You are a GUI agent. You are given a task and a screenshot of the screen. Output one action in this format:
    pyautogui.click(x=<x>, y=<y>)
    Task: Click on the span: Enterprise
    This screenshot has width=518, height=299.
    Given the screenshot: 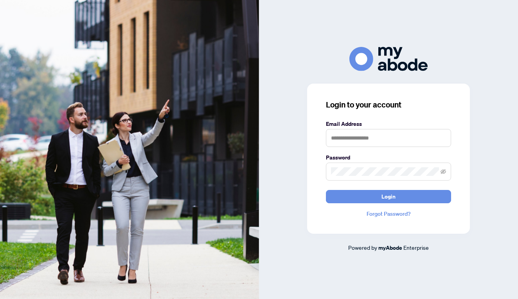 What is the action you would take?
    pyautogui.click(x=416, y=248)
    